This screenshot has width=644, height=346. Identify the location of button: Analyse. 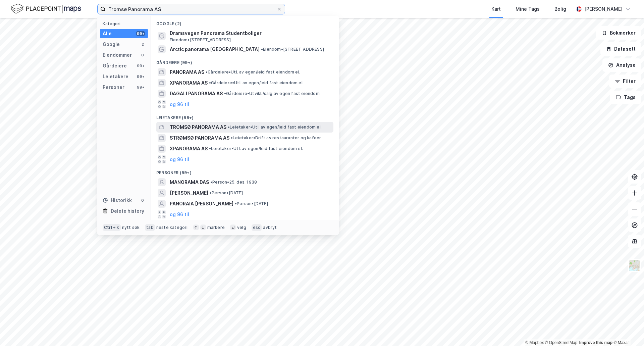
(622, 65).